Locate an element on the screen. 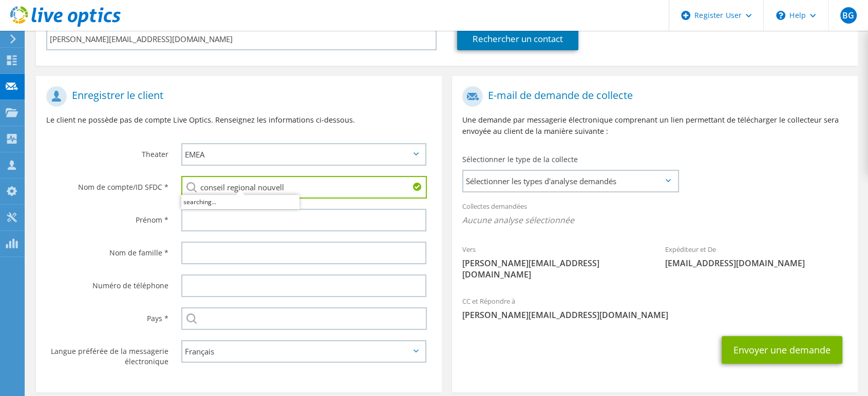 This screenshot has height=396, width=868. label: Pays * is located at coordinates (108, 316).